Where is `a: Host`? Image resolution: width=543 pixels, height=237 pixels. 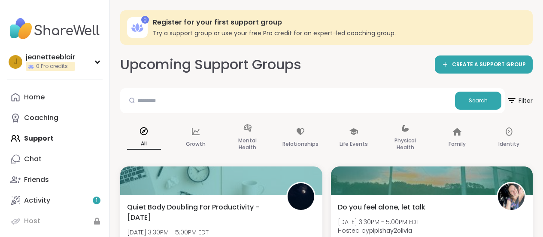
a: Host is located at coordinates (55, 221).